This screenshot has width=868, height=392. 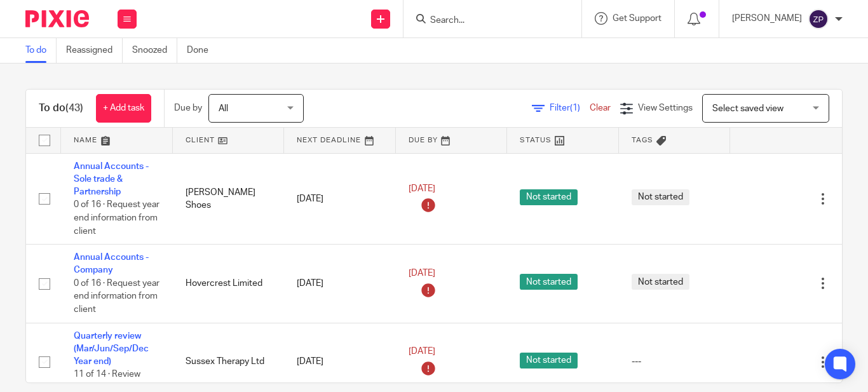 What do you see at coordinates (575, 108) in the screenshot?
I see `span: (1)` at bounding box center [575, 108].